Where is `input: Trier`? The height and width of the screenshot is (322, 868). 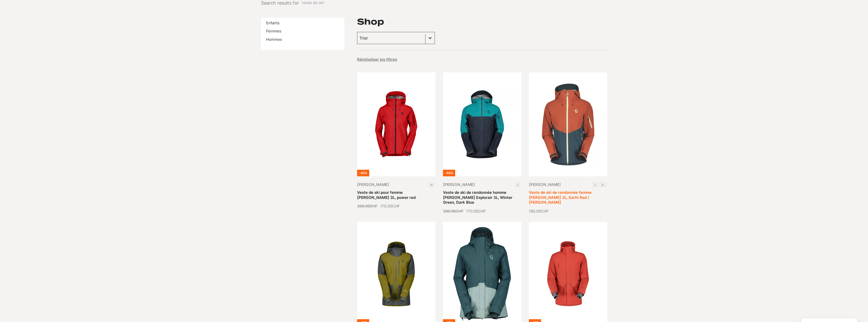 input: Trier is located at coordinates (392, 38).